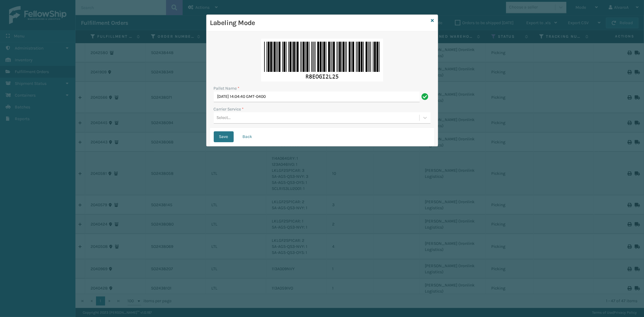 The width and height of the screenshot is (644, 317). I want to click on button: Back, so click(247, 137).